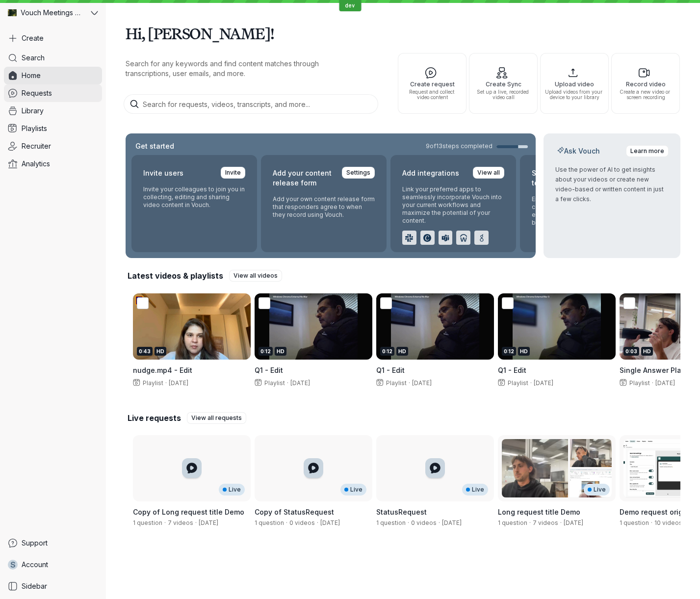 The height and width of the screenshot is (599, 700). Describe the element at coordinates (35, 128) in the screenshot. I see `span: Playlists` at that location.